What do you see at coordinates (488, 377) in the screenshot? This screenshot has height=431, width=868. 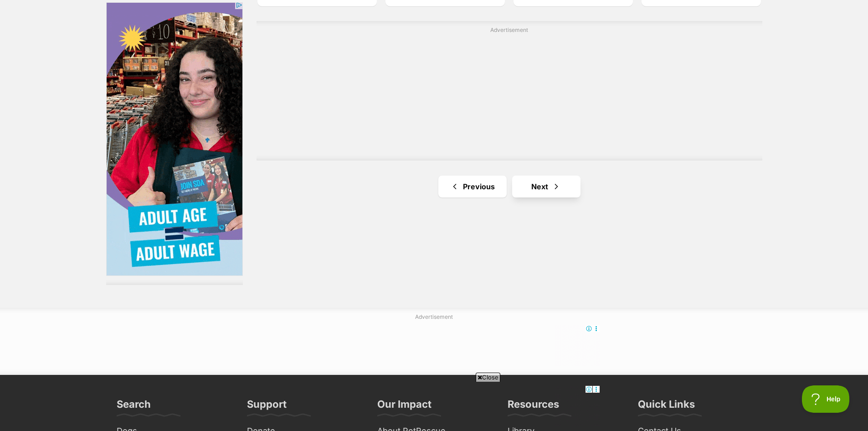 I see `span: Close` at bounding box center [488, 377].